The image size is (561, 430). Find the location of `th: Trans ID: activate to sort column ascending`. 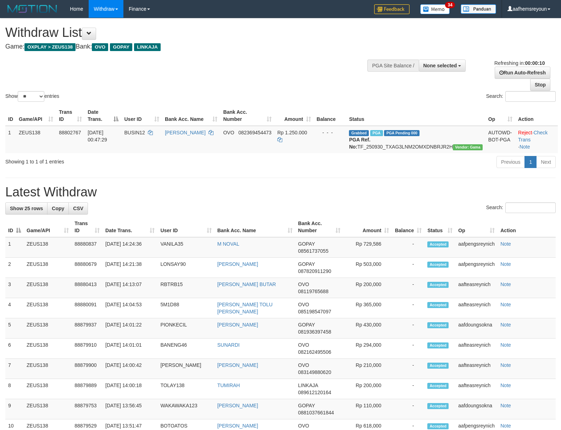

th: Trans ID: activate to sort column ascending is located at coordinates (70, 116).